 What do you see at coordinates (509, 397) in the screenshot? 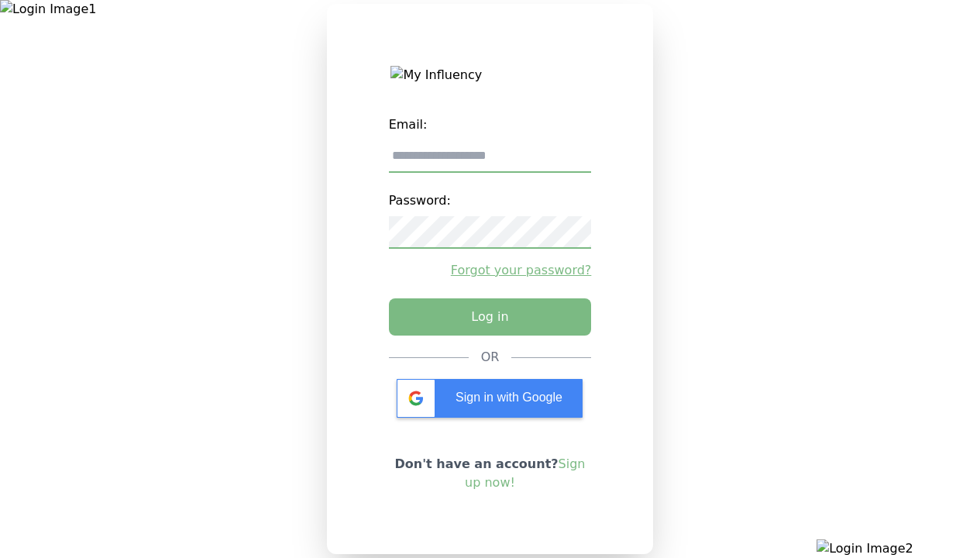
I see `span: Sign in with Google` at bounding box center [509, 397].